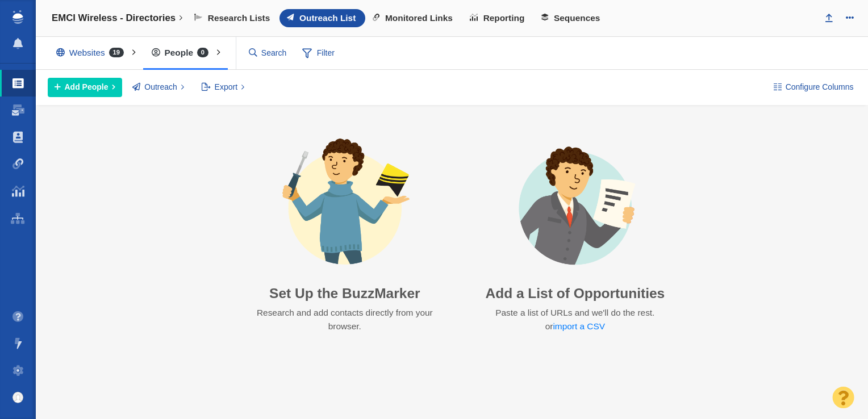 This screenshot has width=868, height=419. What do you see at coordinates (319, 53) in the screenshot?
I see `span: Filter` at bounding box center [319, 53].